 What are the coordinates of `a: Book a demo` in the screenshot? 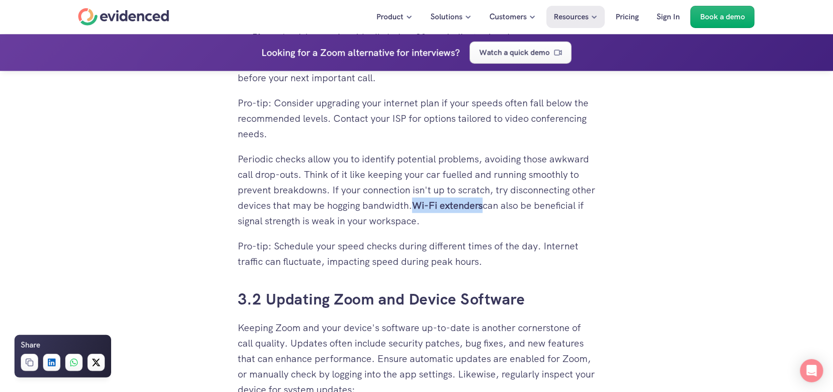 It's located at (722, 17).